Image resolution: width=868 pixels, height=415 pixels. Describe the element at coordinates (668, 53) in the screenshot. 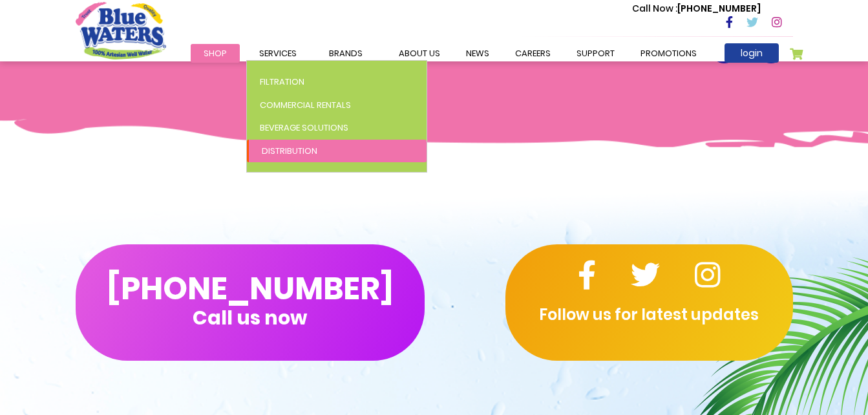

I see `a: Promotions` at that location.